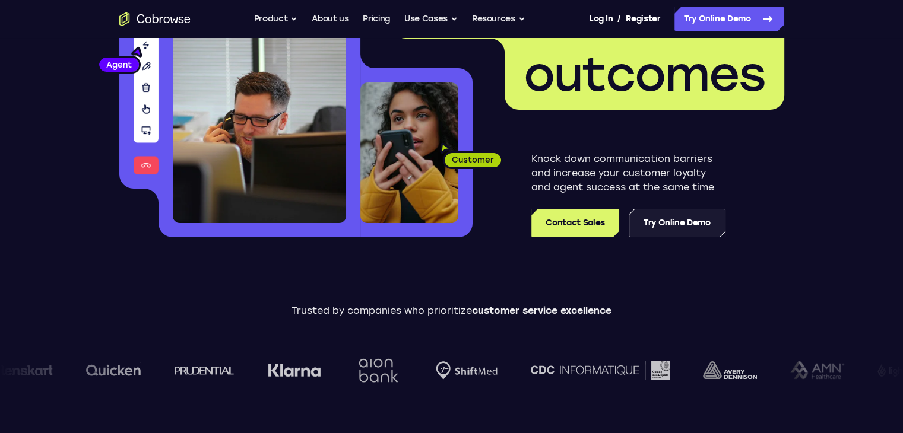 The image size is (903, 433). Describe the element at coordinates (204, 370) in the screenshot. I see `img: prudential` at that location.